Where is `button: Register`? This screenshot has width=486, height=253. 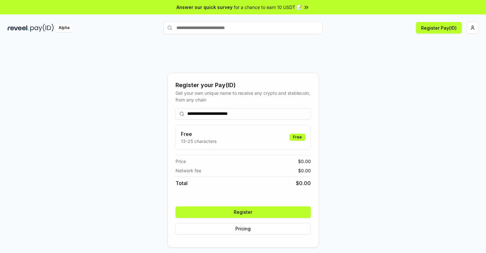
button: Register is located at coordinates (243, 212).